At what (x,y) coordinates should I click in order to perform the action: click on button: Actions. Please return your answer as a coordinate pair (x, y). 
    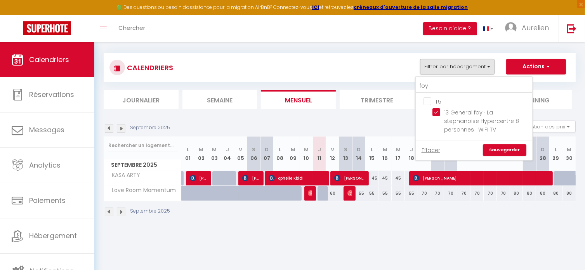
    Looking at the image, I should click on (536, 67).